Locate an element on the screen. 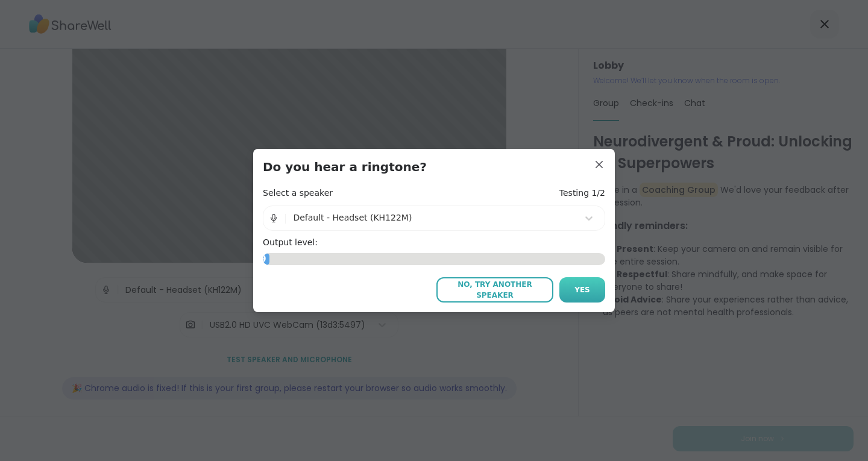 Image resolution: width=868 pixels, height=461 pixels. span: Yes is located at coordinates (583, 290).